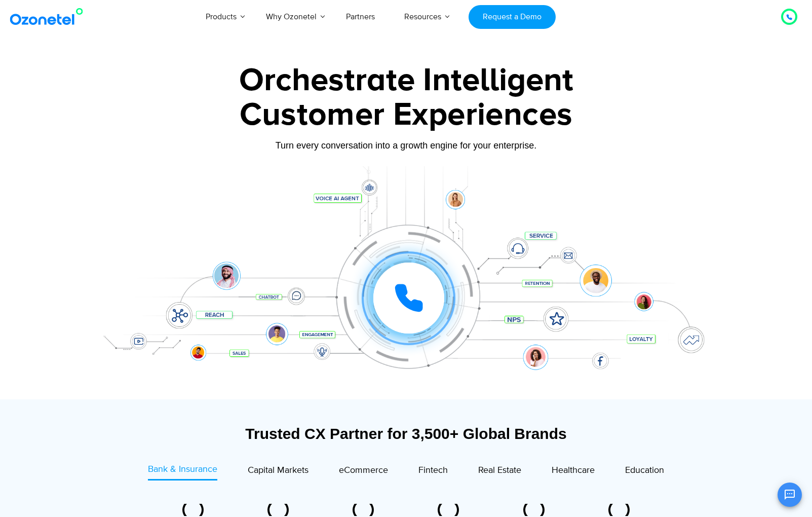  I want to click on div: 4 of 6, so click(448, 510).